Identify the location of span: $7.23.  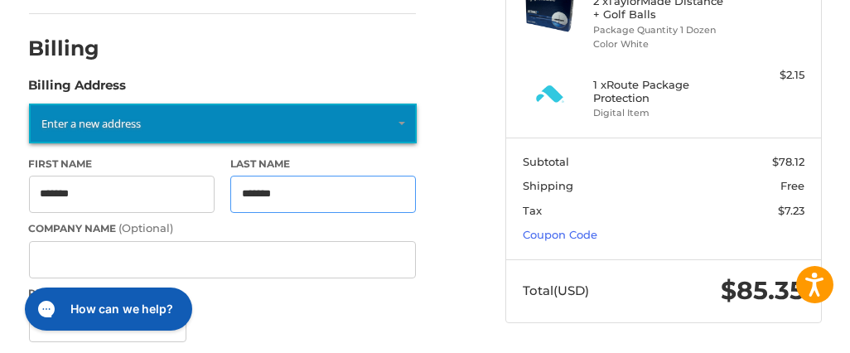
(791, 210).